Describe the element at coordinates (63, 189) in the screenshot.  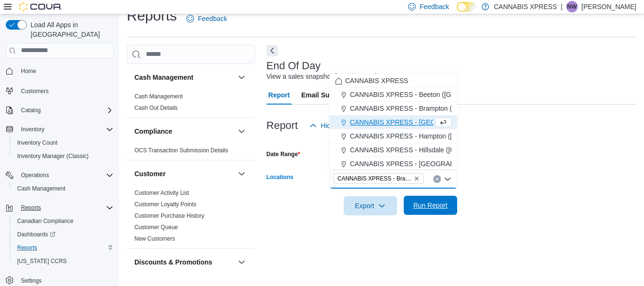
I see `span: Cash Management` at that location.